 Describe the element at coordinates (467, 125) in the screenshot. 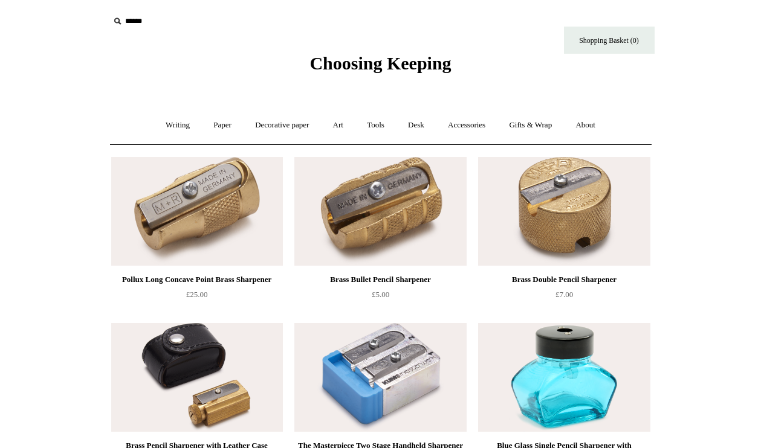

I see `a: Accessories` at that location.